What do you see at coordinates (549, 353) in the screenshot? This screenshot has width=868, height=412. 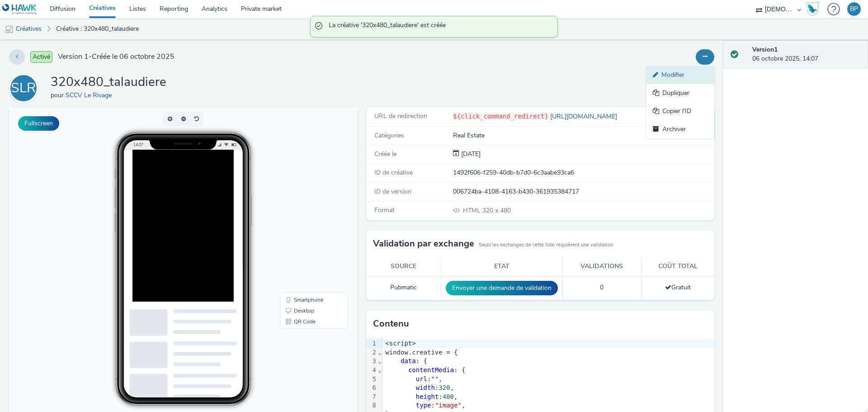 I see `div: window.creative = {` at bounding box center [549, 353].